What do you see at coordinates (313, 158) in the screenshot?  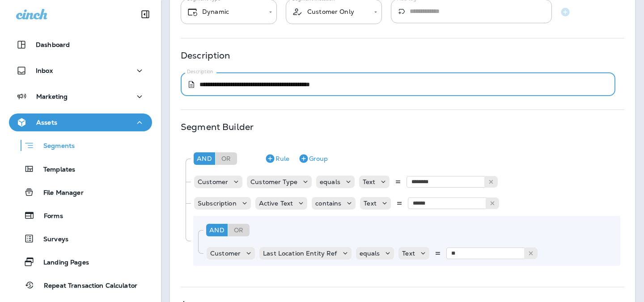 I see `button: Group` at bounding box center [313, 158].